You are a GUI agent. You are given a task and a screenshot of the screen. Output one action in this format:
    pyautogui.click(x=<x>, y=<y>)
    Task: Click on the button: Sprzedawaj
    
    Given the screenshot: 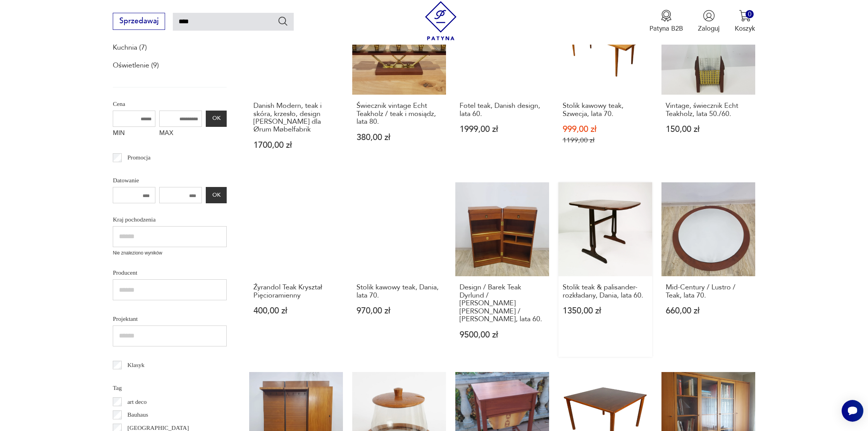 What is the action you would take?
    pyautogui.click(x=138, y=21)
    